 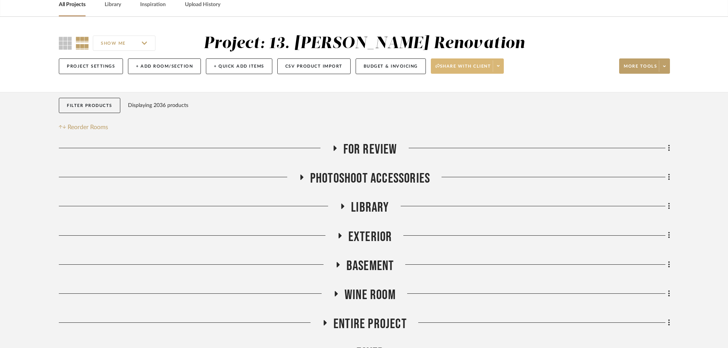 I want to click on span: Share with client, so click(x=463, y=69).